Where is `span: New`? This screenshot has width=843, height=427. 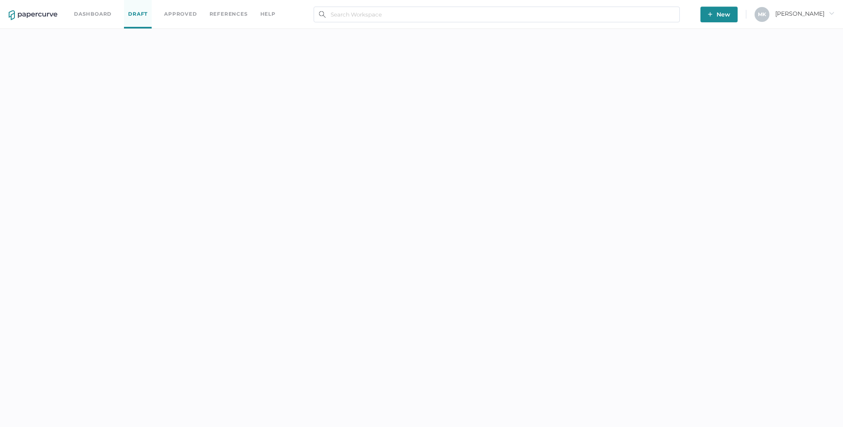 span: New is located at coordinates (719, 14).